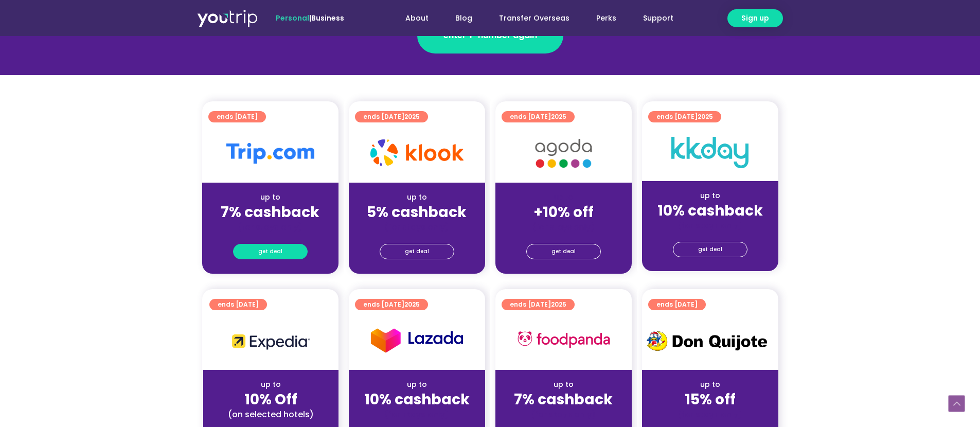 The width and height of the screenshot is (980, 427). What do you see at coordinates (271, 414) in the screenshot?
I see `div: (on selected hotels)` at bounding box center [271, 414].